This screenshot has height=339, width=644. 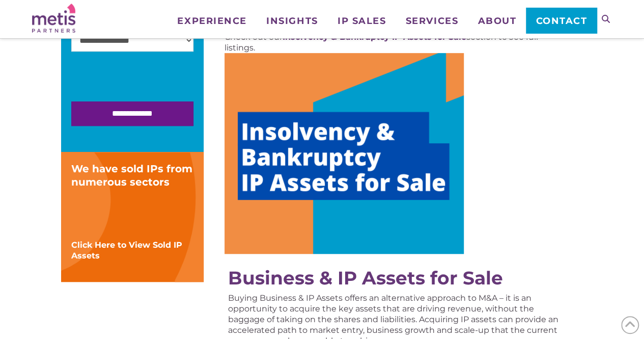 What do you see at coordinates (561, 20) in the screenshot?
I see `a: Contact` at bounding box center [561, 20].